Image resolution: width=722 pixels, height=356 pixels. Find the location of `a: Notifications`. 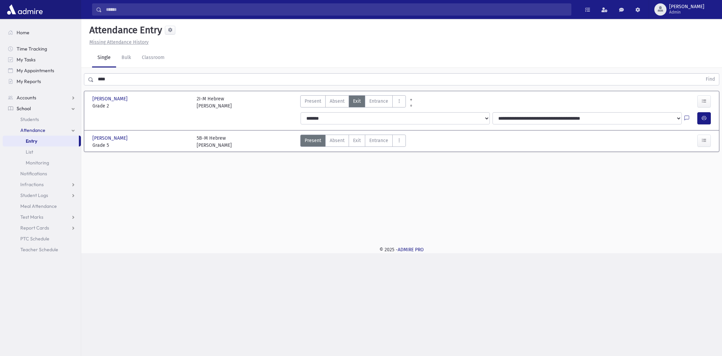

a: Notifications is located at coordinates (42, 173).